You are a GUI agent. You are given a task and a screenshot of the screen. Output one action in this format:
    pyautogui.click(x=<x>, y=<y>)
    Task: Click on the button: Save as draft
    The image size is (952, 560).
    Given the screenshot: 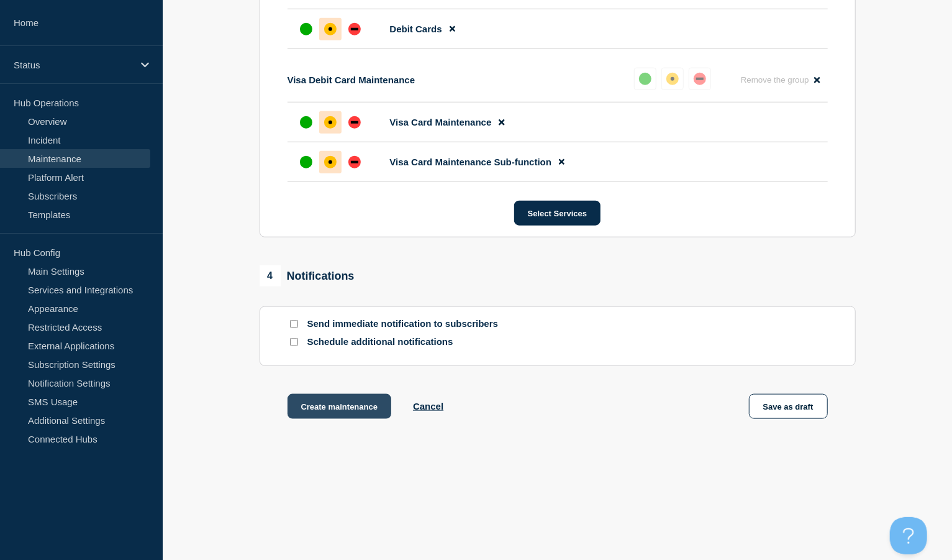 What is the action you would take?
    pyautogui.click(x=788, y=407)
    